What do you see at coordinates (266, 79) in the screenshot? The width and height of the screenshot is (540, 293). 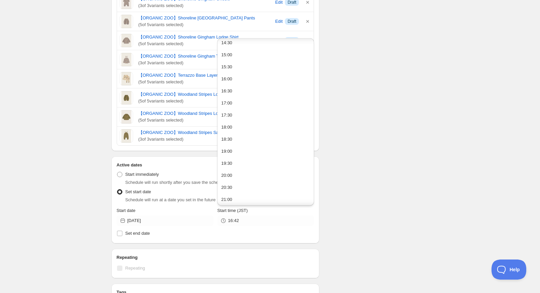 I see `button: 16:00` at bounding box center [266, 79].